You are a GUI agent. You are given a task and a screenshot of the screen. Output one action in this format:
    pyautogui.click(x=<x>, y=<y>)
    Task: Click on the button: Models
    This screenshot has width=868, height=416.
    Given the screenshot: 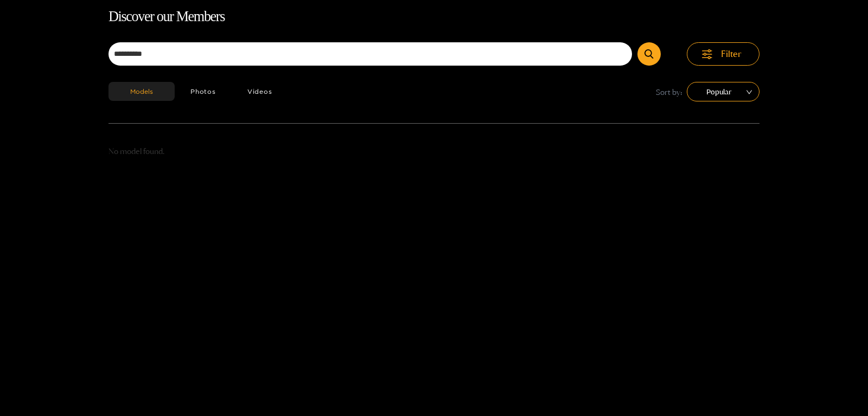 What is the action you would take?
    pyautogui.click(x=141, y=91)
    